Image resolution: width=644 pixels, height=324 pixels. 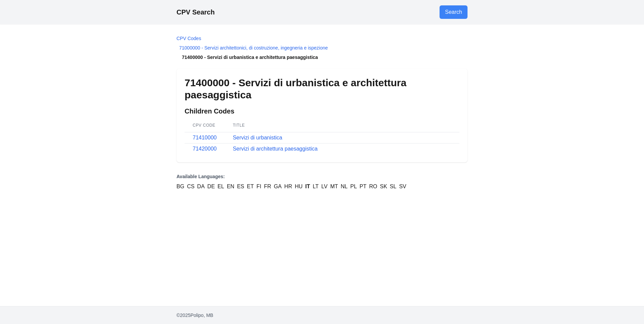 What do you see at coordinates (267, 187) in the screenshot?
I see `a: FR` at bounding box center [267, 187].